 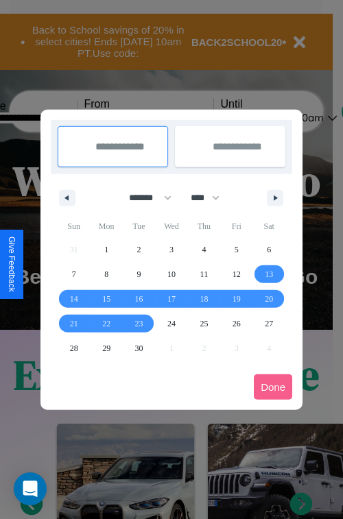 I want to click on button: 2, so click(x=138, y=249).